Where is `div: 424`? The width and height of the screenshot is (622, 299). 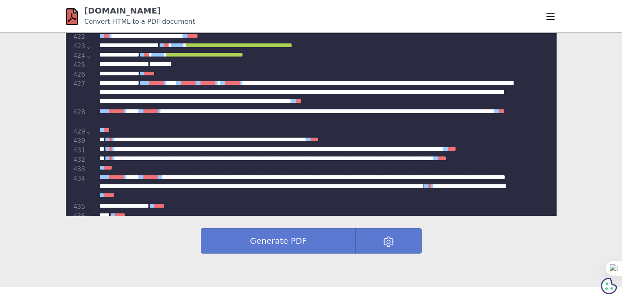
div: 424 is located at coordinates (77, 56).